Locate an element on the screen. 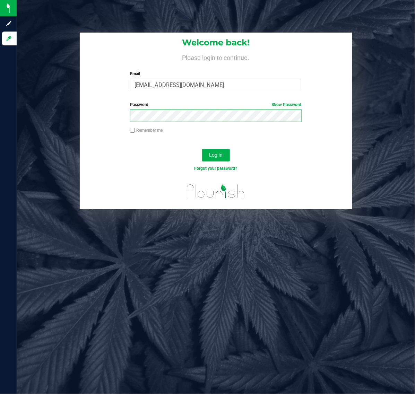 This screenshot has height=394, width=415. img: flourish_logo.svg is located at coordinates (215, 191).